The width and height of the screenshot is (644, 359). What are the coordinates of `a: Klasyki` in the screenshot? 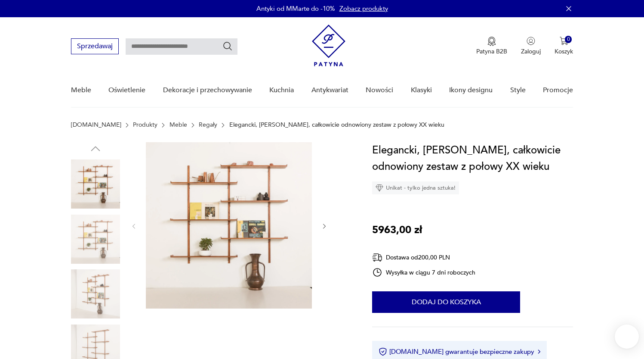 It's located at (421, 90).